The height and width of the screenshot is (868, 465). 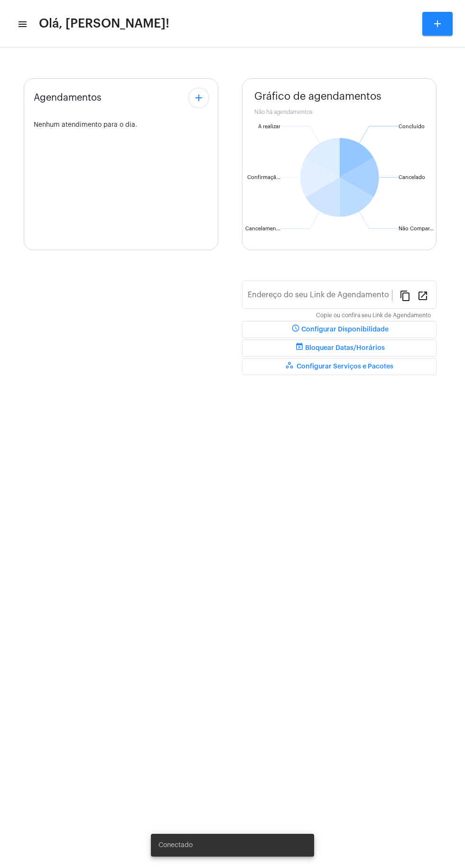 What do you see at coordinates (318, 97) in the screenshot?
I see `span: Gráfico de agendamentos` at bounding box center [318, 97].